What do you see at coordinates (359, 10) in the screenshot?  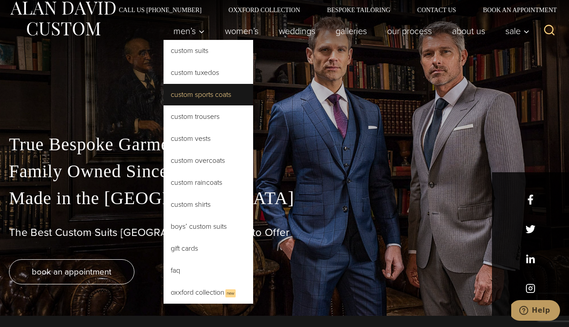 I see `a: Bespoke Tailoring` at bounding box center [359, 10].